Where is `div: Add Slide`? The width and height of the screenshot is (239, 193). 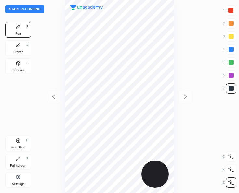
div: Add Slide is located at coordinates (18, 148).